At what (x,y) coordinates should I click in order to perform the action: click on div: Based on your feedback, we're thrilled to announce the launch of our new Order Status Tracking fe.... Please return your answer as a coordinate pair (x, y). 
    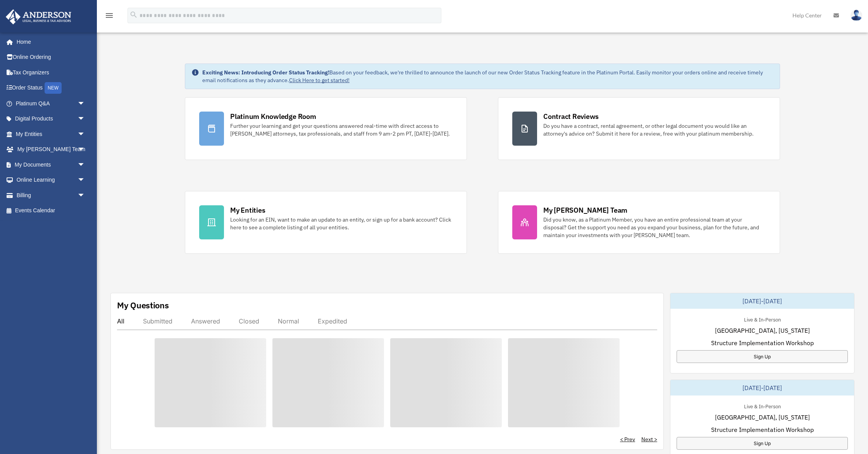
    Looking at the image, I should click on (488, 76).